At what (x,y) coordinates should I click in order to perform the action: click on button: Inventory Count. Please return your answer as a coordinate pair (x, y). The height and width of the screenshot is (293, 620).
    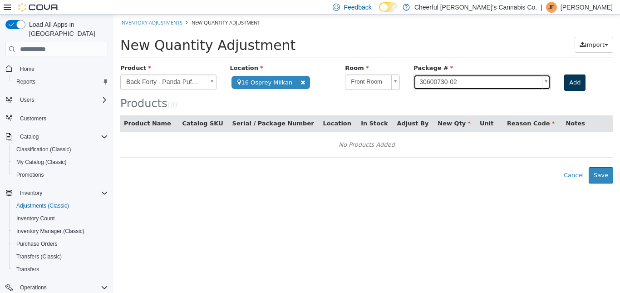
    Looking at the image, I should click on (60, 218).